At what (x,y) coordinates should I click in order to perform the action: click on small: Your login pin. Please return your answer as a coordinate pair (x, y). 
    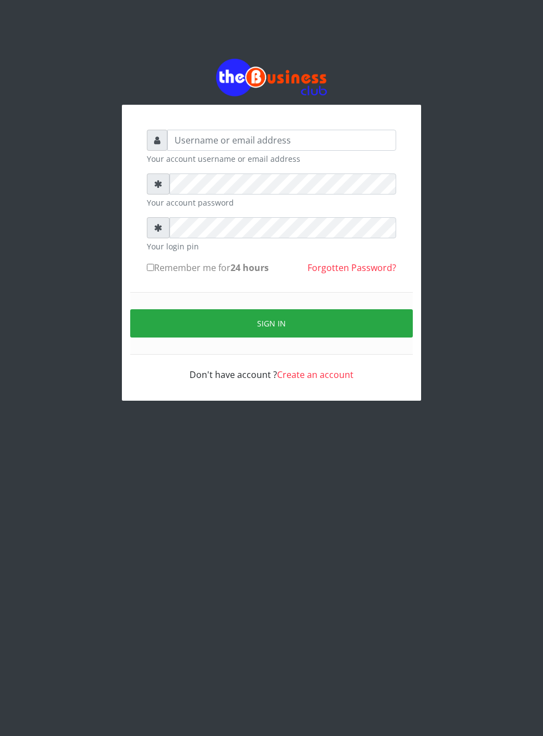
    Looking at the image, I should click on (272, 246).